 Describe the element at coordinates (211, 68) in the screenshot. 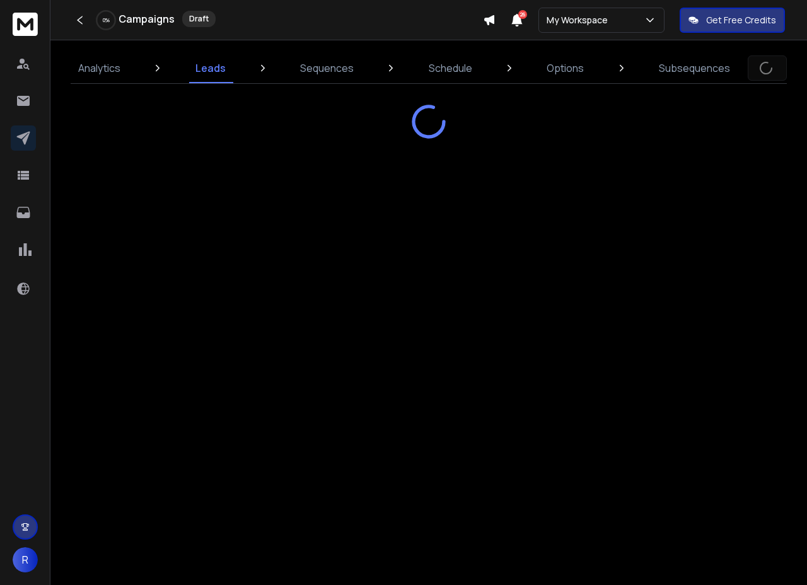

I see `a: Leads` at that location.